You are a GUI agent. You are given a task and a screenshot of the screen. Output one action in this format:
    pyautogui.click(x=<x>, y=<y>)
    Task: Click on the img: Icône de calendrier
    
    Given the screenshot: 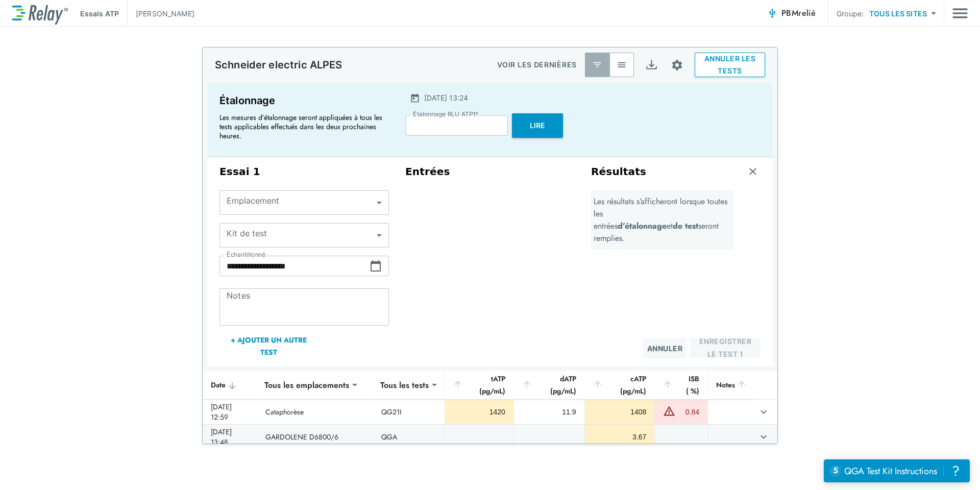 What is the action you would take?
    pyautogui.click(x=415, y=98)
    